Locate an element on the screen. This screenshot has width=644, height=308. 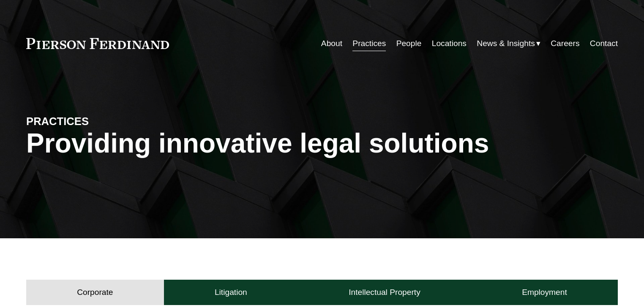
a: Locations is located at coordinates (449, 44).